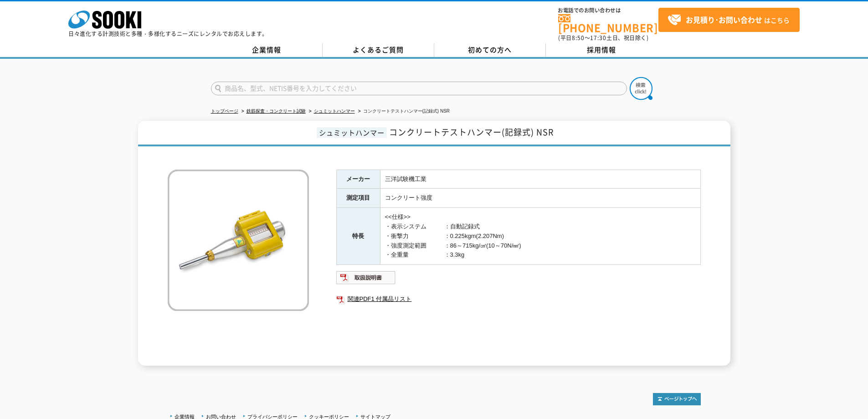 The image size is (868, 419). Describe the element at coordinates (238, 240) in the screenshot. I see `img: コンクリートテストハンマー(記録式) NSR` at that location.